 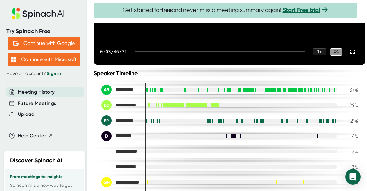 I want to click on div: D, so click(x=107, y=136).